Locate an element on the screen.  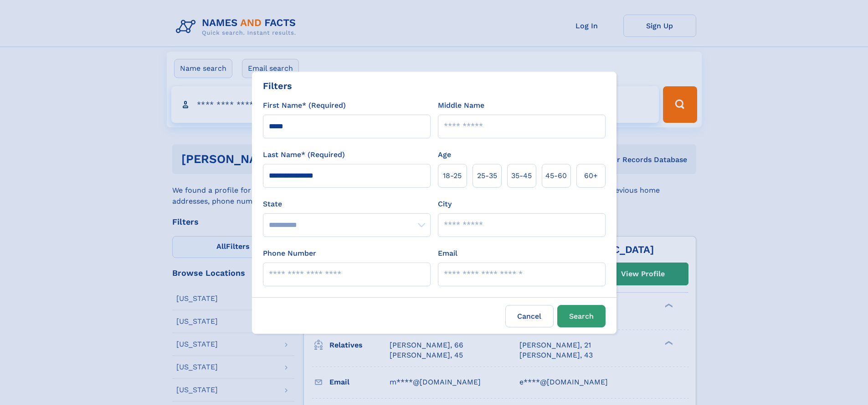
label: Cancel is located at coordinates (530, 316).